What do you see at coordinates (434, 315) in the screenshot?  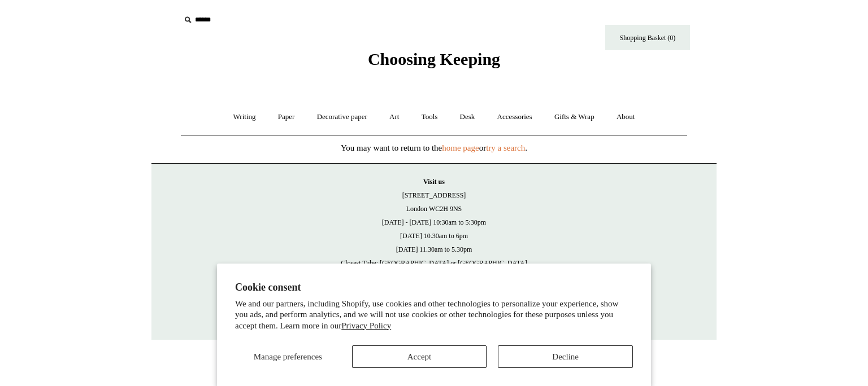 I see `p: We and our partners, including Shopify, use cookies and other technologies to personalize your ex...` at bounding box center [434, 315].